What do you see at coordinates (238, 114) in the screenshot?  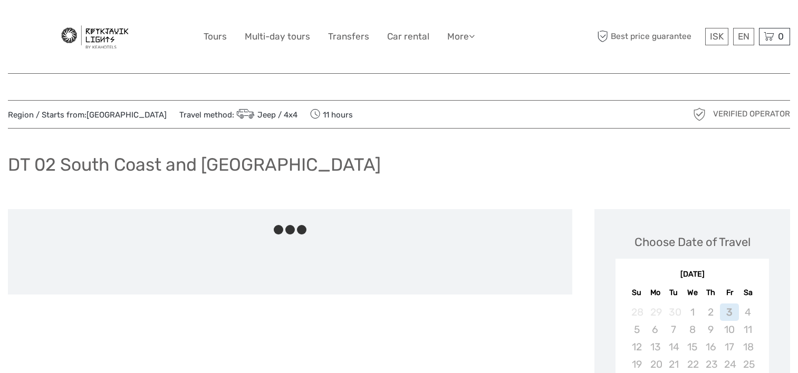 I see `span: Travel method:` at bounding box center [238, 114].